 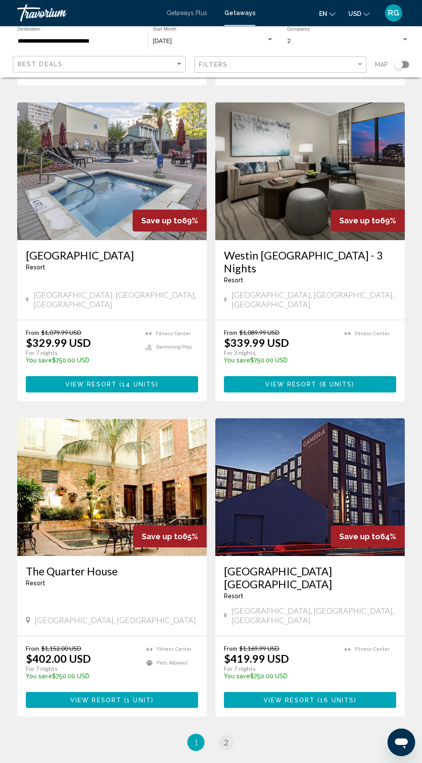 I want to click on p: For 3 nights, so click(x=280, y=353).